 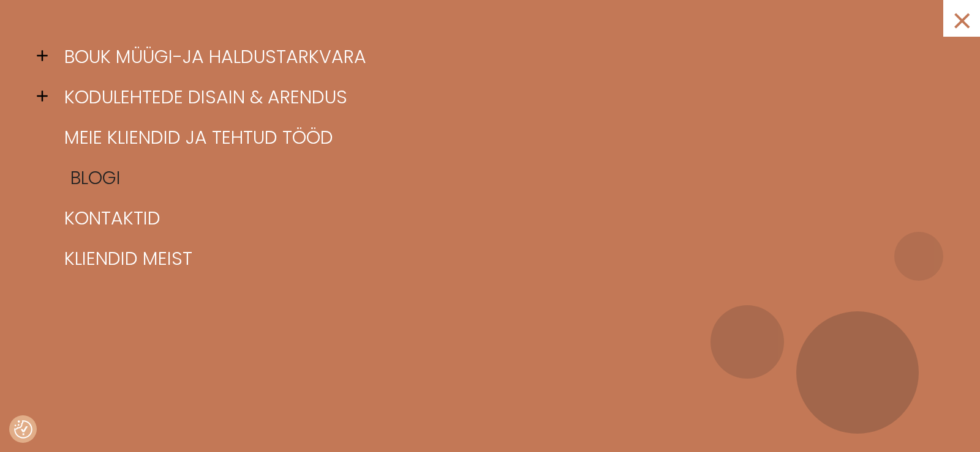 What do you see at coordinates (499, 219) in the screenshot?
I see `a: Kontaktid` at bounding box center [499, 219].